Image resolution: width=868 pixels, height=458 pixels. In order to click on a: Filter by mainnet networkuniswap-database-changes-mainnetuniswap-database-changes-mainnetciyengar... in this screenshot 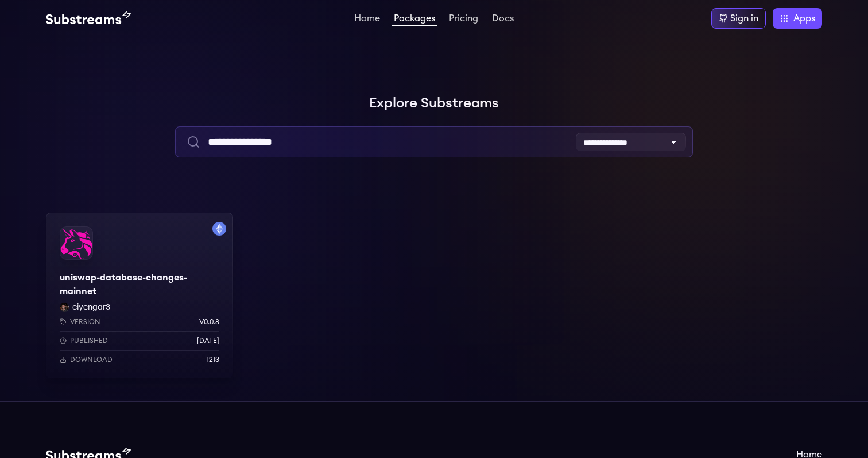, I will do `click(140, 295)`.